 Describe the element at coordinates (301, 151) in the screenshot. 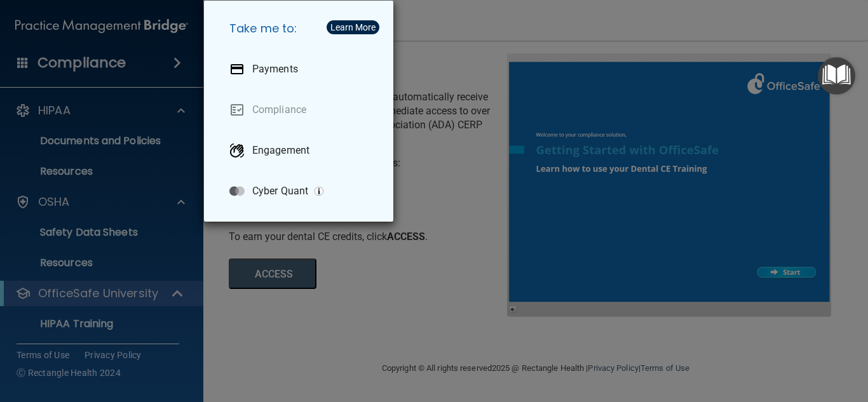

I see `a: Engagement` at that location.